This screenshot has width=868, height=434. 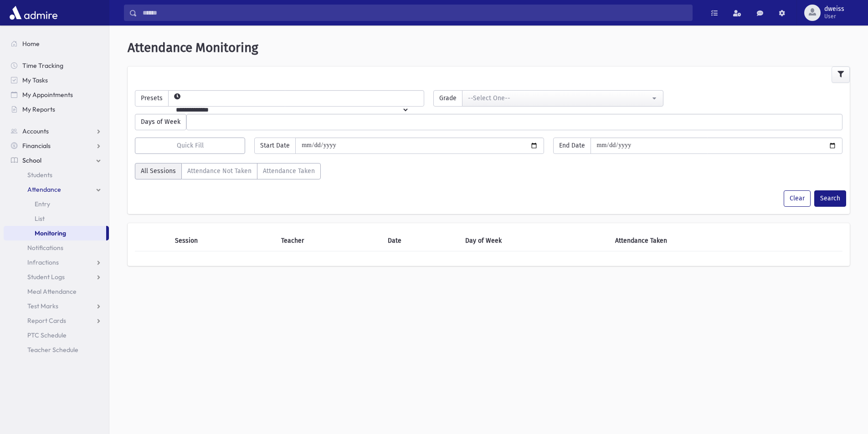 What do you see at coordinates (56, 321) in the screenshot?
I see `a: Report Cards` at bounding box center [56, 321].